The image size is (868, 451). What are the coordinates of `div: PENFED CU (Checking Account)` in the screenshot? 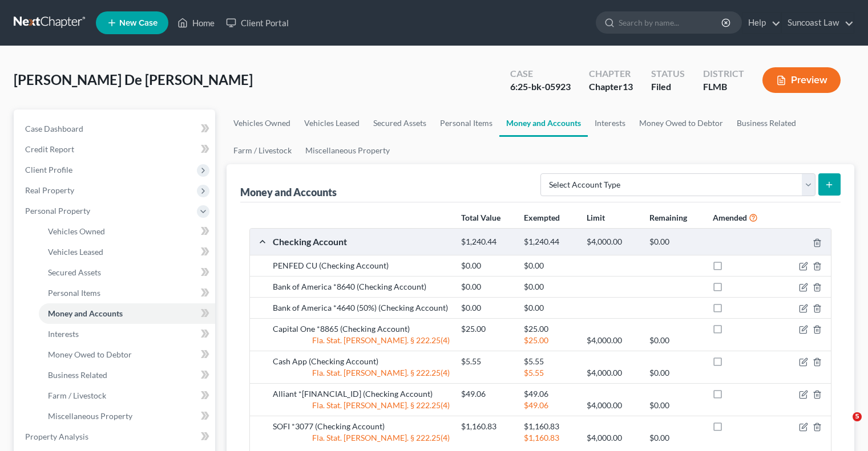 It's located at (361, 266).